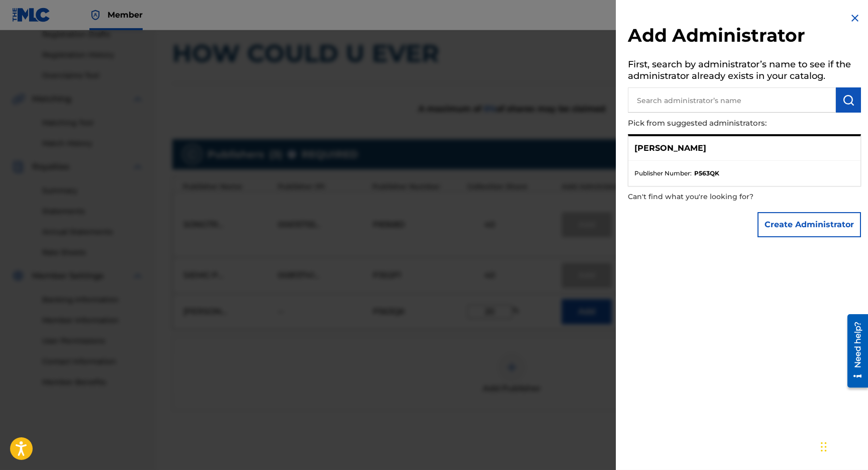 The height and width of the screenshot is (470, 868). What do you see at coordinates (716, 197) in the screenshot?
I see `p: Can't find what you're looking for?` at bounding box center [716, 197].